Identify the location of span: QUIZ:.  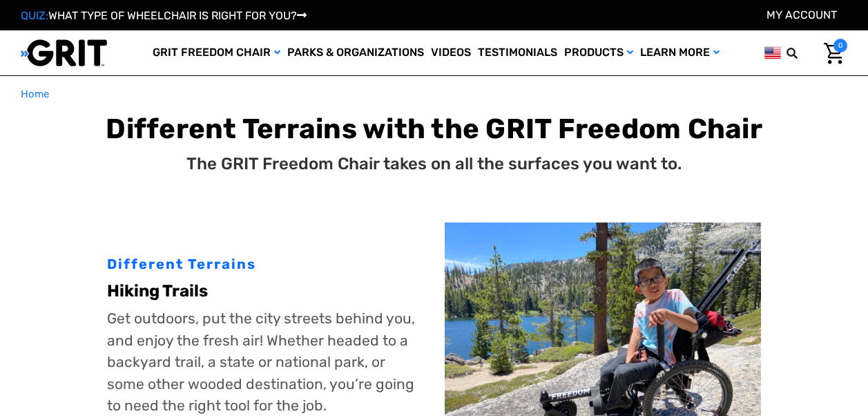
(35, 15).